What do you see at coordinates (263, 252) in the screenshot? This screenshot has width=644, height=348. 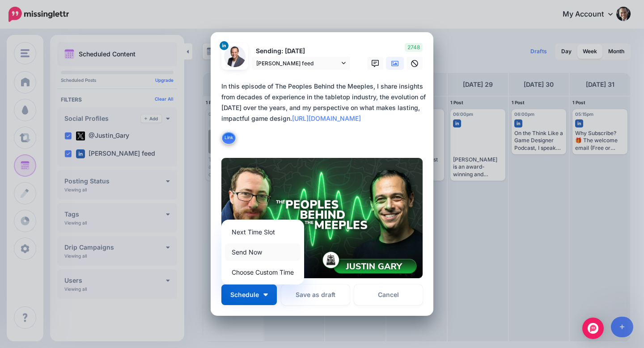 I see `a: Send Now` at bounding box center [263, 252].